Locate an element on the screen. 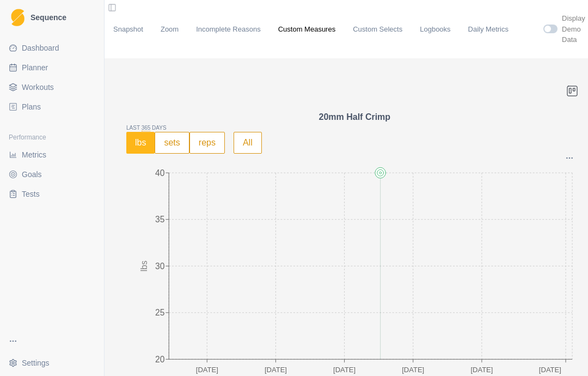  a: Daily Metrics is located at coordinates (489, 30).